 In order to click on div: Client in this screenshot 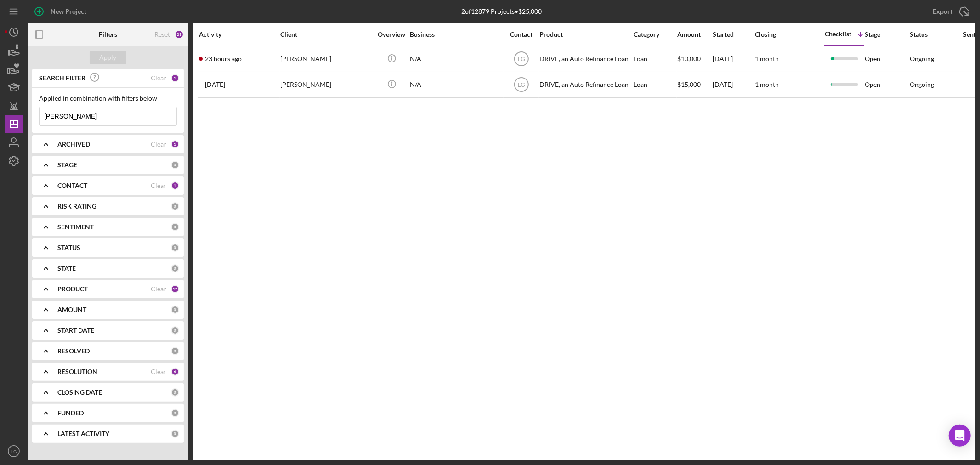, I will do `click(326, 34)`.